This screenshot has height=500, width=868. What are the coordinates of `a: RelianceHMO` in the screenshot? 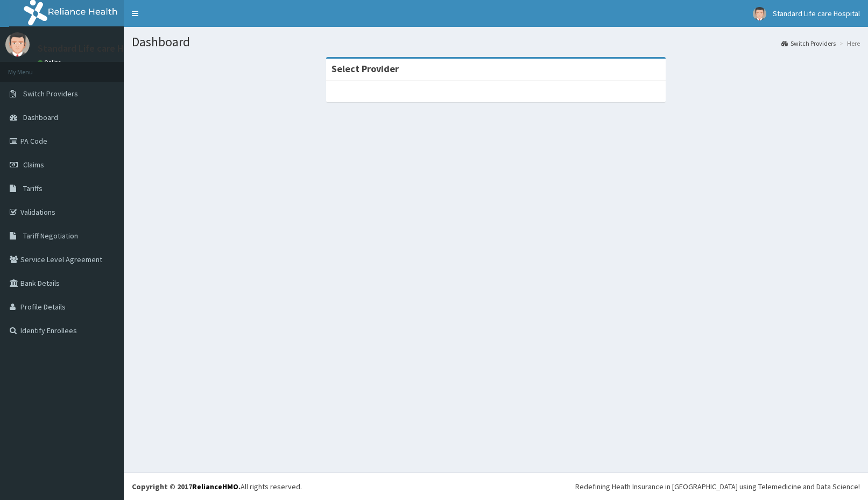 It's located at (215, 487).